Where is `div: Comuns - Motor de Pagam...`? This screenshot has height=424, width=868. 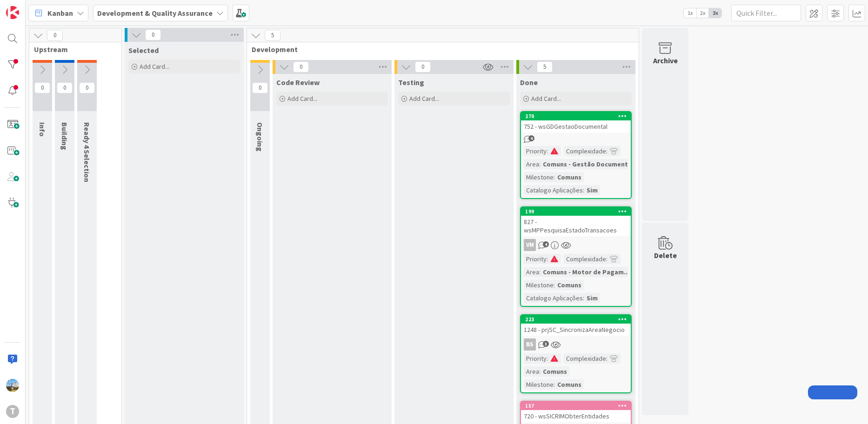 div: Comuns - Motor de Pagam... is located at coordinates (586, 272).